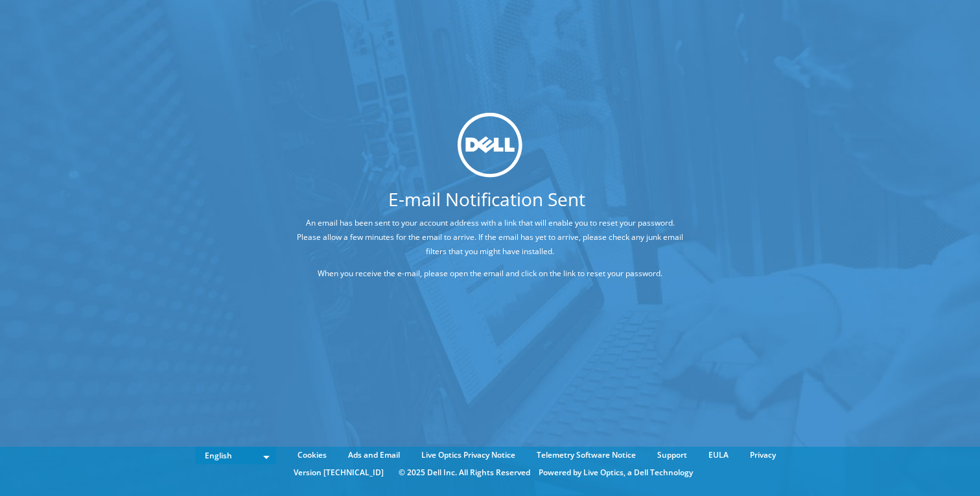 The width and height of the screenshot is (980, 496). What do you see at coordinates (374, 455) in the screenshot?
I see `a: Ads and Email` at bounding box center [374, 455].